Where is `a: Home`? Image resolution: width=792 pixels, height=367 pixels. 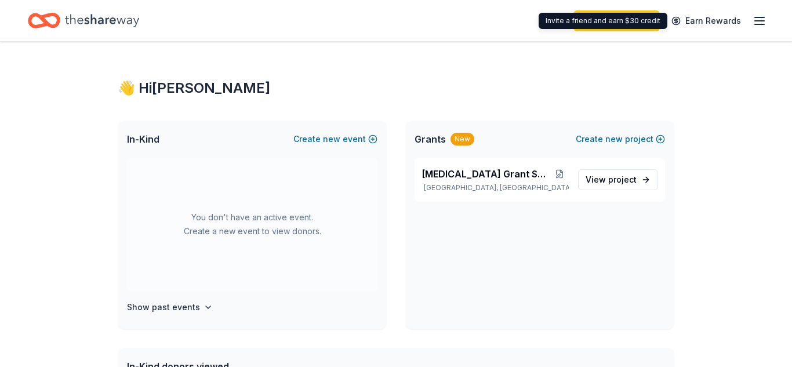
a: Home is located at coordinates (84, 20).